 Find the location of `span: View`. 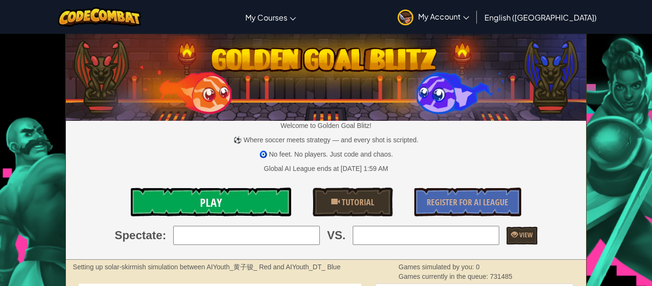

span: View is located at coordinates (525, 234).